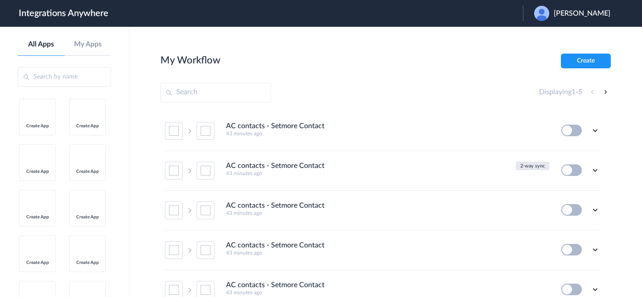  What do you see at coordinates (64, 77) in the screenshot?
I see `input: Search by name` at bounding box center [64, 77].